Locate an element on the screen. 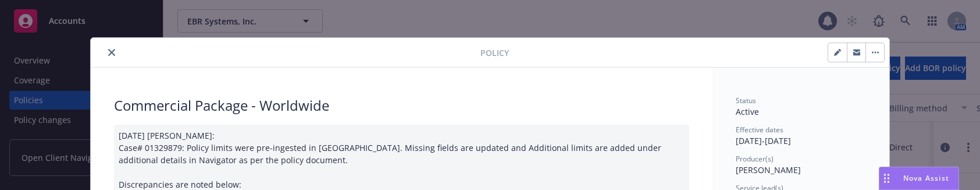 The image size is (980, 190). div: Commercial Package - Worldwide is located at coordinates (401, 105).